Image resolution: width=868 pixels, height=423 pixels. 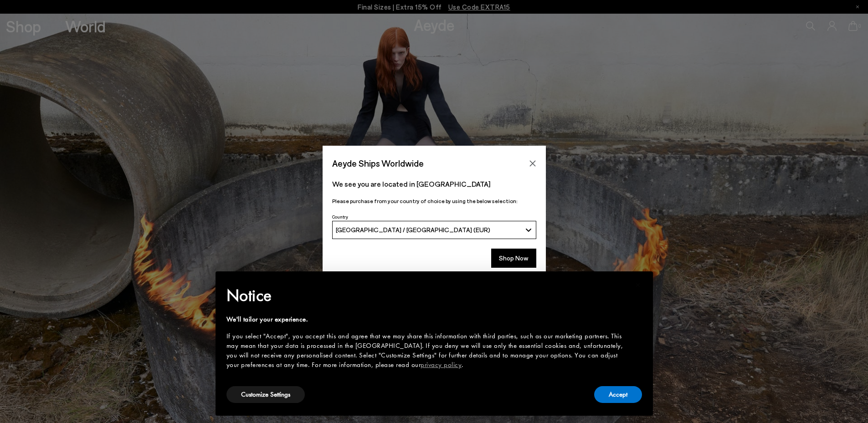 I want to click on p: Please purchase from your country of choice by using the below selection:, so click(x=434, y=201).